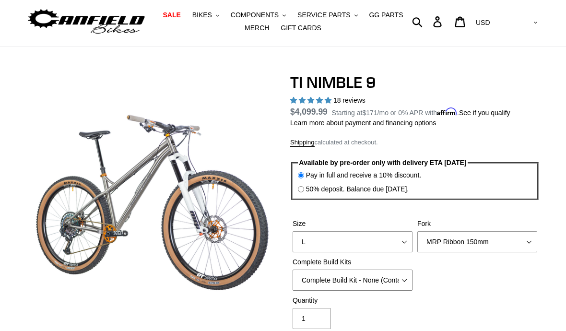 This screenshot has width=566, height=331. I want to click on div: calculated at checkout., so click(415, 143).